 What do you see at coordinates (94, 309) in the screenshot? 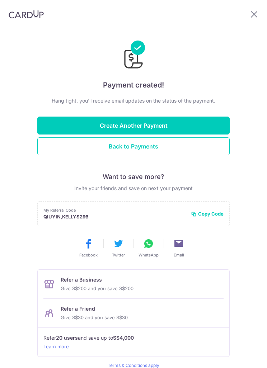
I see `p: Refer a Friend` at bounding box center [94, 309].